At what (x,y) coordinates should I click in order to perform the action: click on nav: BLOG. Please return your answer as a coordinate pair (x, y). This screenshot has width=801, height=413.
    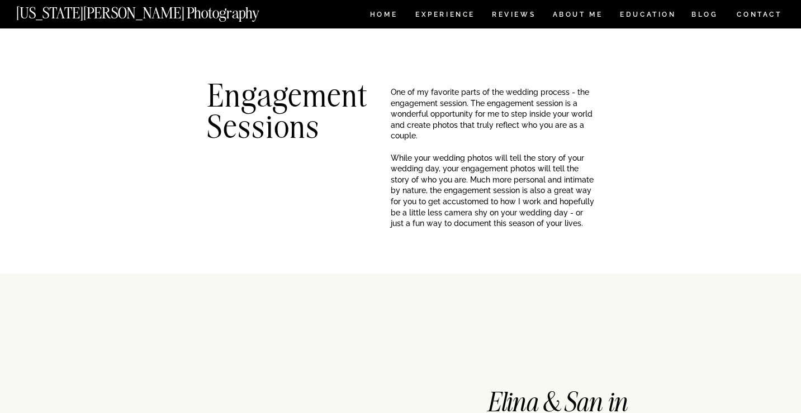
    Looking at the image, I should click on (705, 16).